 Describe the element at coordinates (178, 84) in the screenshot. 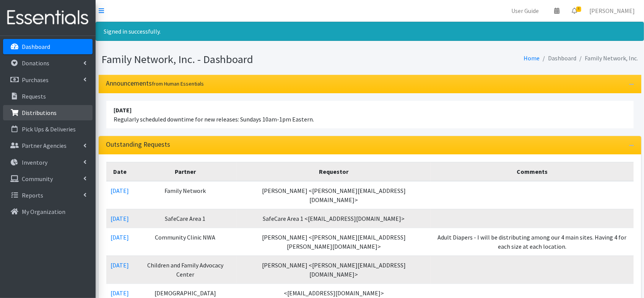

I see `small: from Human Essentials` at that location.